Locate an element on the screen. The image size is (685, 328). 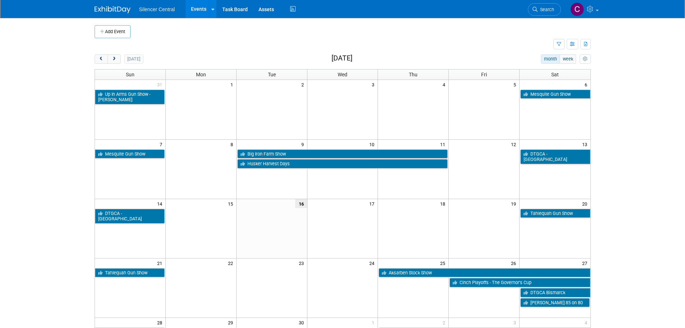
span: 17 is located at coordinates (373, 203).